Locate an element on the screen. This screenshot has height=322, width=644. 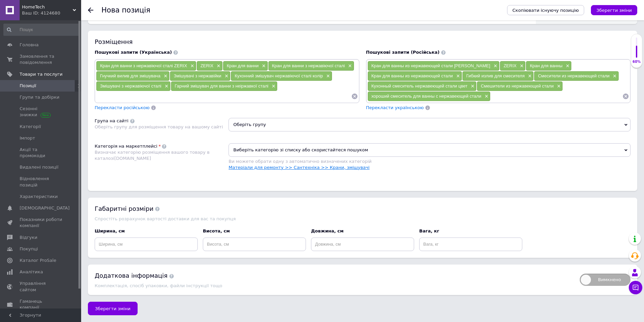
span: Покупці is located at coordinates (29, 249).